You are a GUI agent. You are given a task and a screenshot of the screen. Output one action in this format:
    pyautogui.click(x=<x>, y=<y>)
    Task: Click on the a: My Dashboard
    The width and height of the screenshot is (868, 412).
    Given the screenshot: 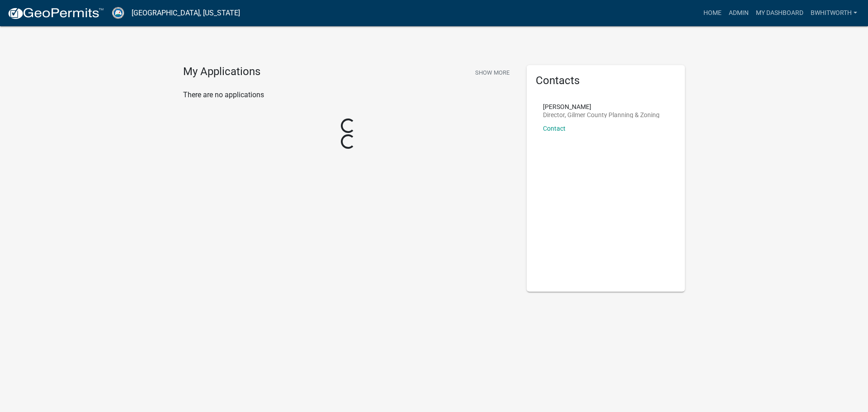 What is the action you would take?
    pyautogui.click(x=780, y=13)
    